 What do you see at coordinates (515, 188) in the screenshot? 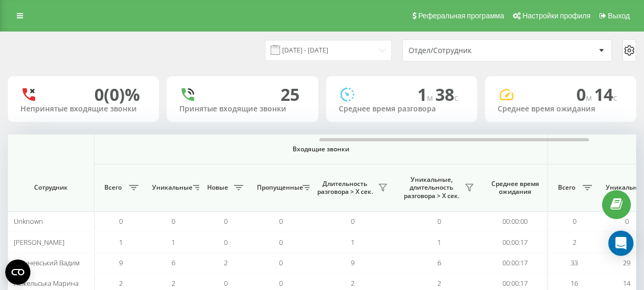
I see `span: Среднее время ожидания` at bounding box center [515, 188].